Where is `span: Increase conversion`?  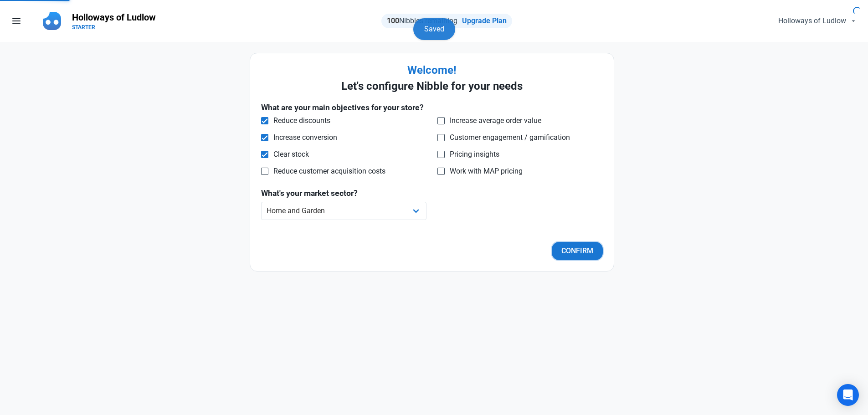
span: Increase conversion is located at coordinates (302, 138).